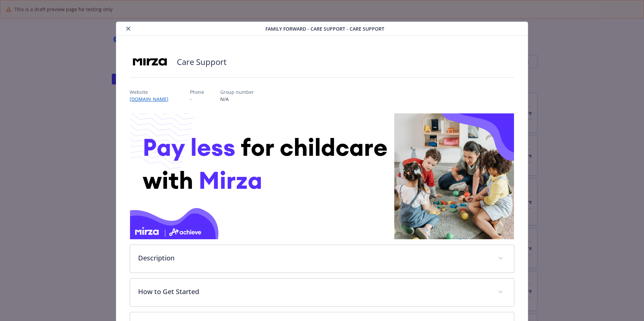 This screenshot has width=644, height=321. Describe the element at coordinates (324, 29) in the screenshot. I see `span: Family Forward - Care Support - Care Support` at that location.